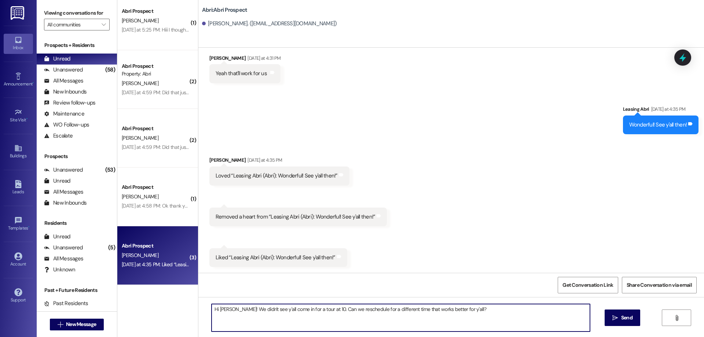  What do you see at coordinates (77, 325) in the screenshot?
I see `button: New Message` at bounding box center [77, 325].